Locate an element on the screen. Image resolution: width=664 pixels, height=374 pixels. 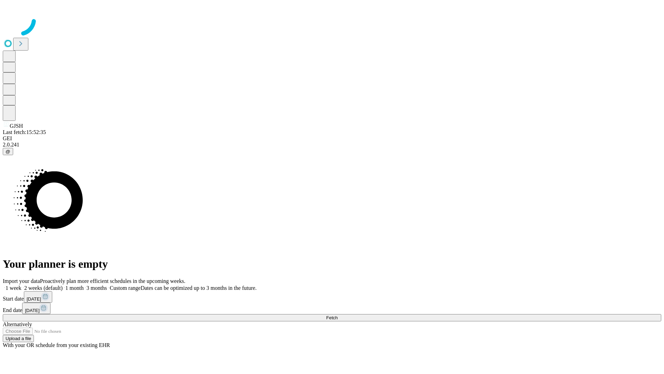
span: Alternatively is located at coordinates (17, 324).